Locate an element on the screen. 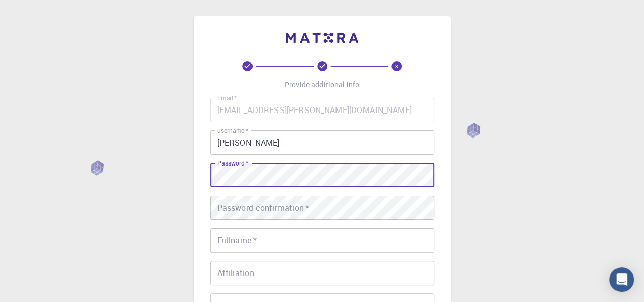  div: Open Intercom Messenger is located at coordinates (622, 280).